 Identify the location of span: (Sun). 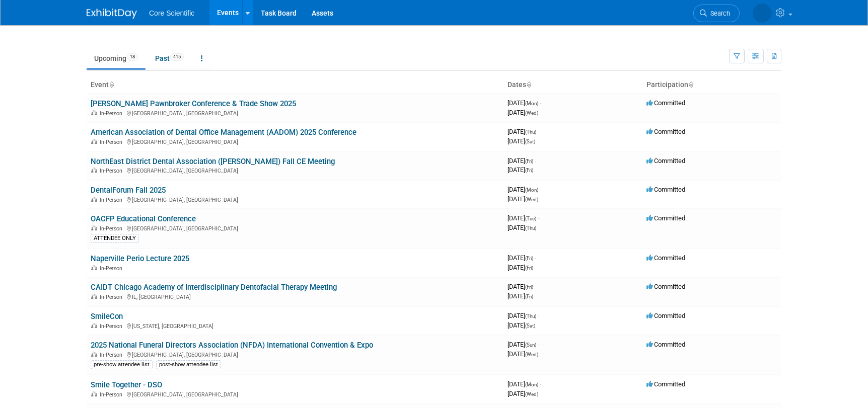
(530, 345).